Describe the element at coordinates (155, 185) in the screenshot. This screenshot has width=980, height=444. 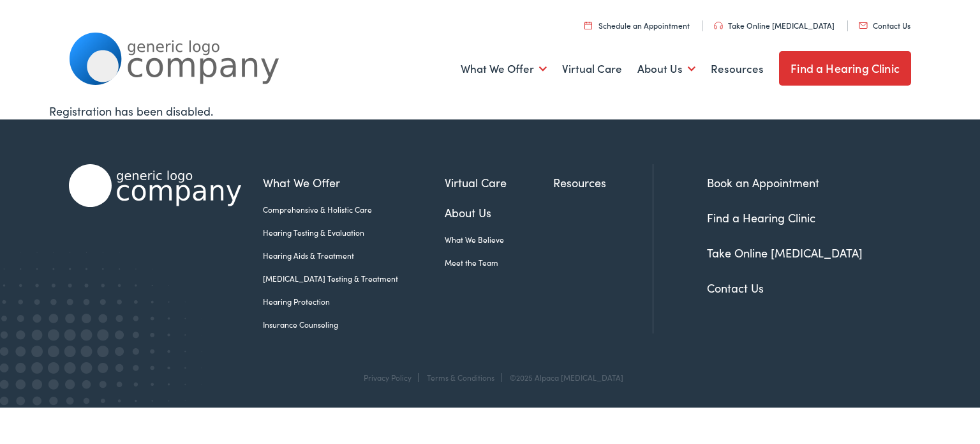
I see `img: Alpaca Audiology` at that location.